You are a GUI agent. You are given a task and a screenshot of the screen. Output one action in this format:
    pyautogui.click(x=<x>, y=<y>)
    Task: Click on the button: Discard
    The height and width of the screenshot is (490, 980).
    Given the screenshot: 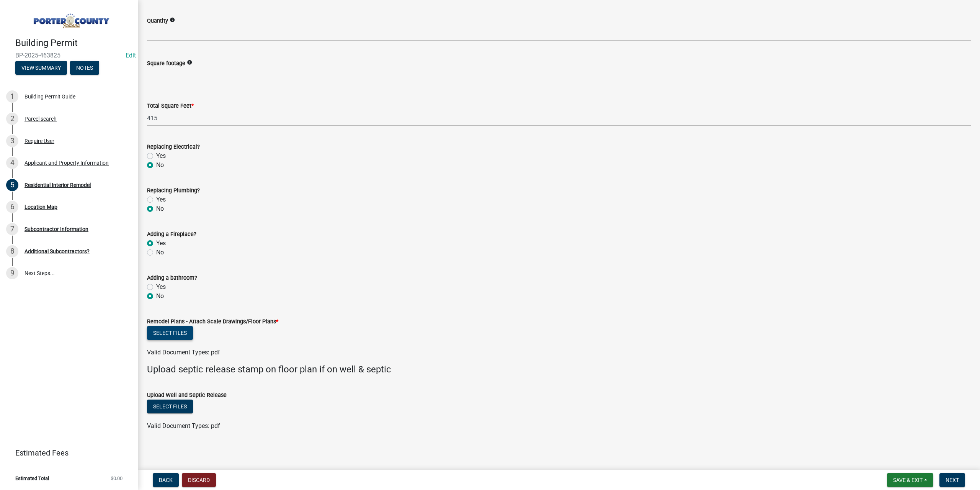 What is the action you would take?
    pyautogui.click(x=199, y=480)
    